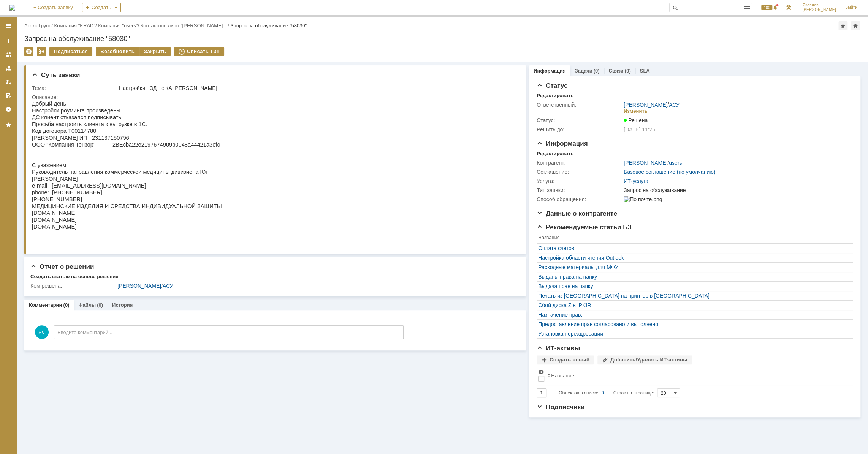 Image resolution: width=868 pixels, height=454 pixels. Describe the element at coordinates (843, 26) in the screenshot. I see `div: Добавить в избранное` at that location.